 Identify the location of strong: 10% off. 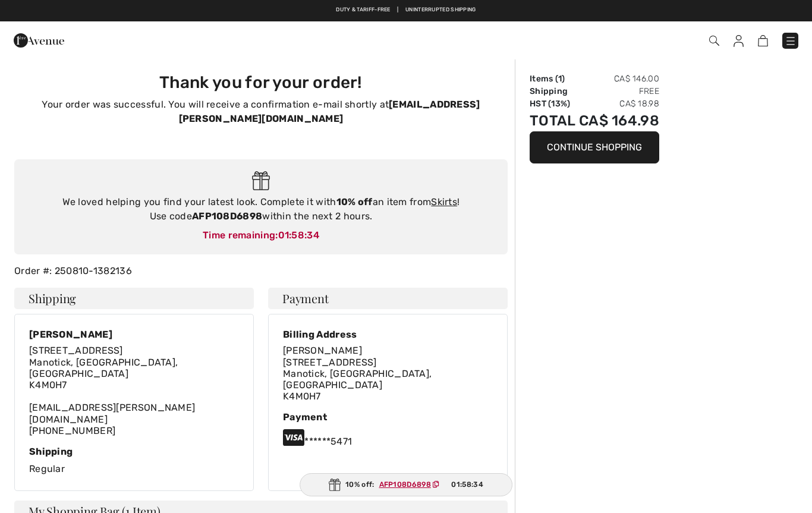
(354, 201).